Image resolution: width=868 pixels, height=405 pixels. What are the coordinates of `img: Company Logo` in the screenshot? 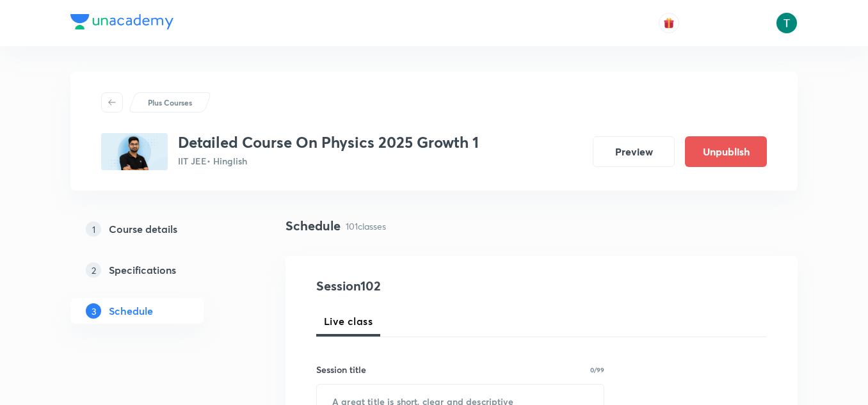 It's located at (122, 22).